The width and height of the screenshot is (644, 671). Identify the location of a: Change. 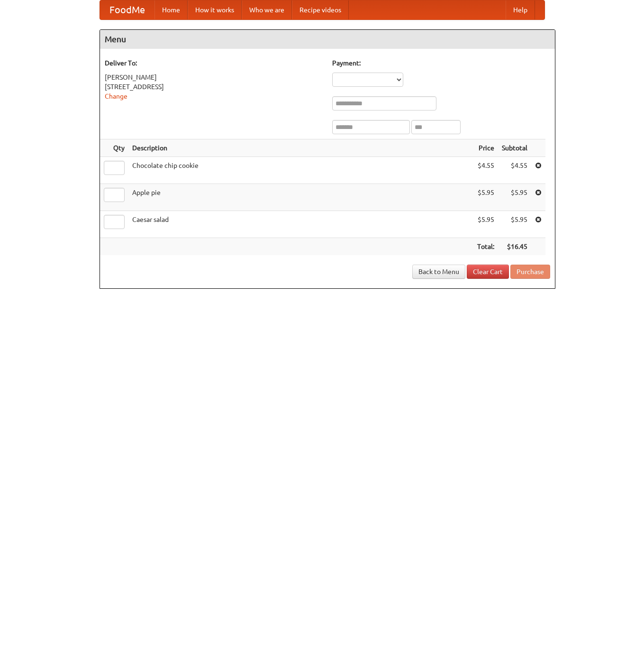
(117, 96).